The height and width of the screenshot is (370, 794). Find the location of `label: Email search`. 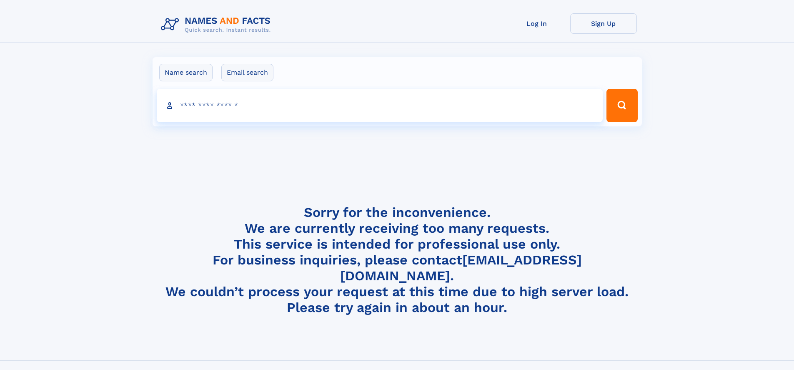

label: Email search is located at coordinates (247, 73).